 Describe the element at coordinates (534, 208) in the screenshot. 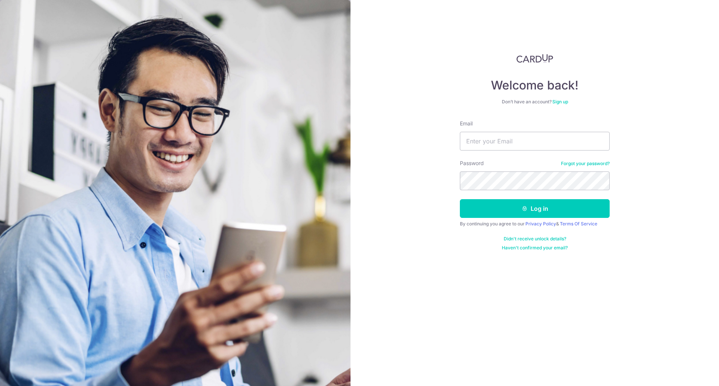

I see `button: Log in` at that location.